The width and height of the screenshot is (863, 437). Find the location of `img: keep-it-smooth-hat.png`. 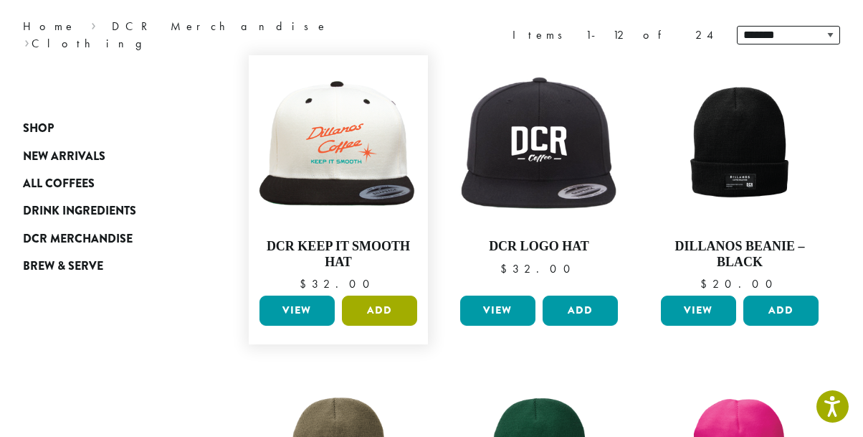

img: keep-it-smooth-hat.png is located at coordinates (338, 145).